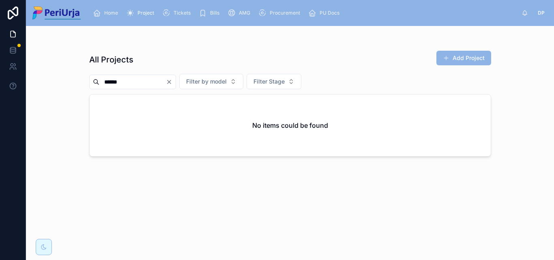 Image resolution: width=554 pixels, height=260 pixels. Describe the element at coordinates (146, 13) in the screenshot. I see `span: Project` at that location.